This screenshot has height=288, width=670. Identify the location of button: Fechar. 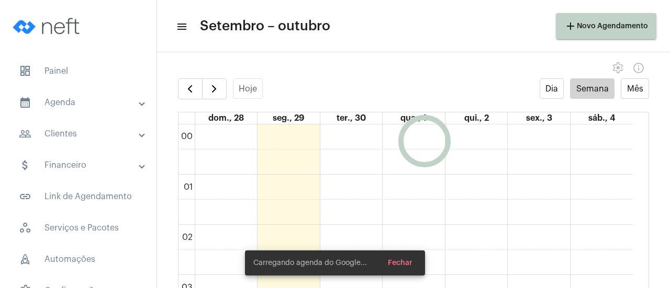
(400, 263).